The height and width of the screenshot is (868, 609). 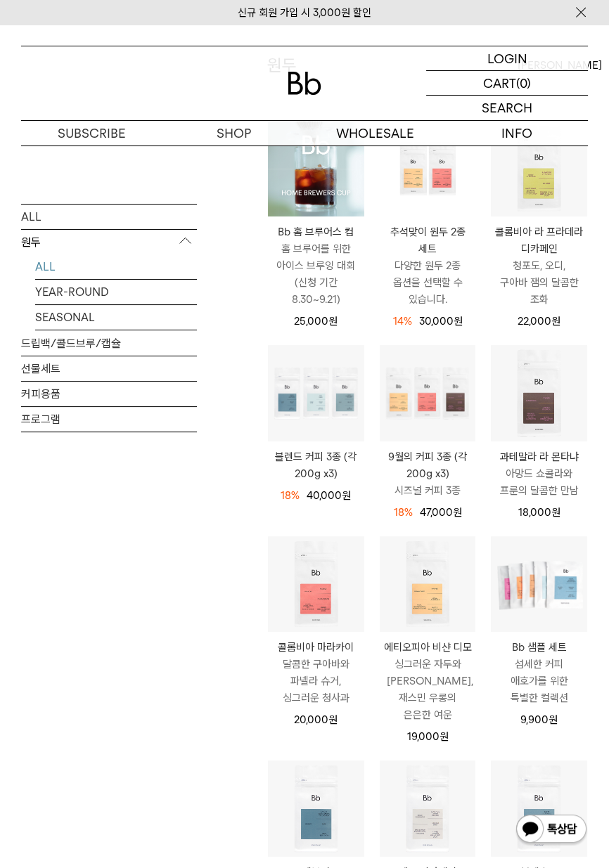 What do you see at coordinates (539, 585) in the screenshot?
I see `img: Bb 샘플 세트` at bounding box center [539, 585].